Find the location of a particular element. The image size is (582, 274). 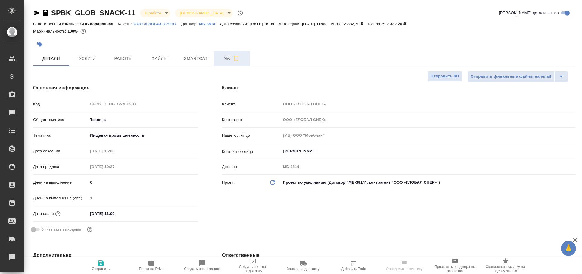

button: Отправить КП is located at coordinates (445, 76).